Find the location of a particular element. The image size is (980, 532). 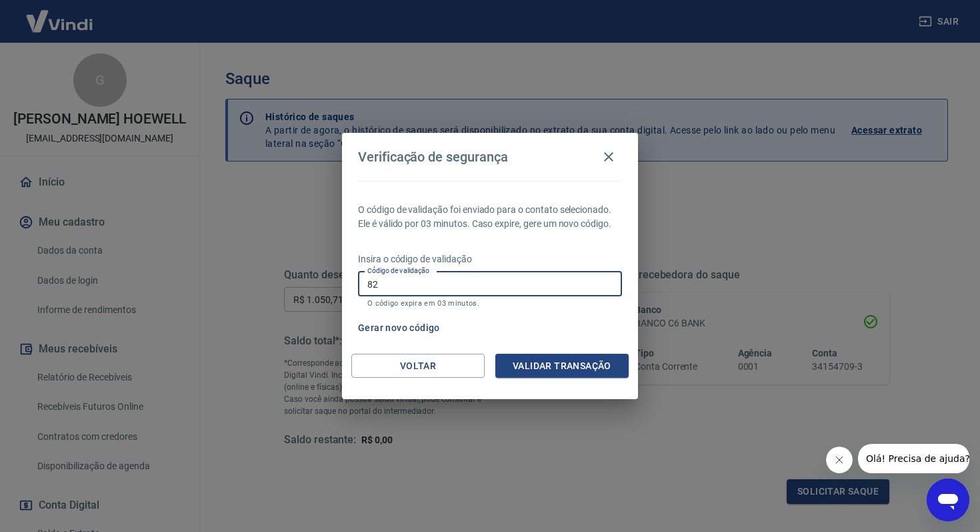

p: O código de validação foi enviado para o contato selecionado. Ele é válido por 03 minutos. Caso e... is located at coordinates (490, 217).